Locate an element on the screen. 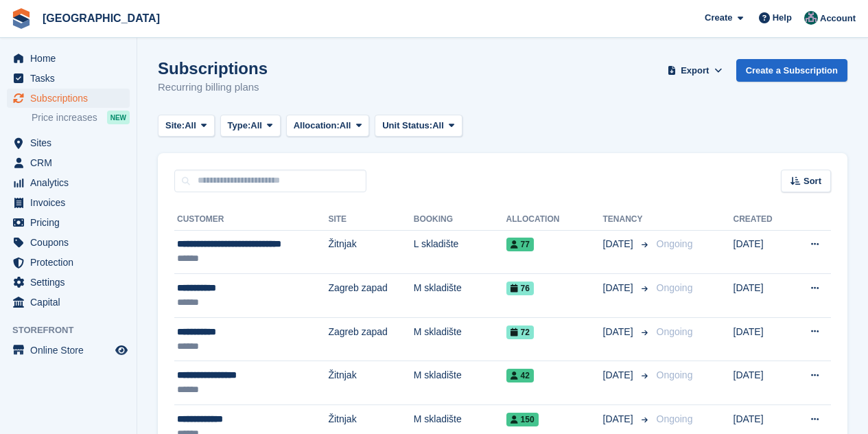 Image resolution: width=868 pixels, height=434 pixels. span: CRM is located at coordinates (71, 163).